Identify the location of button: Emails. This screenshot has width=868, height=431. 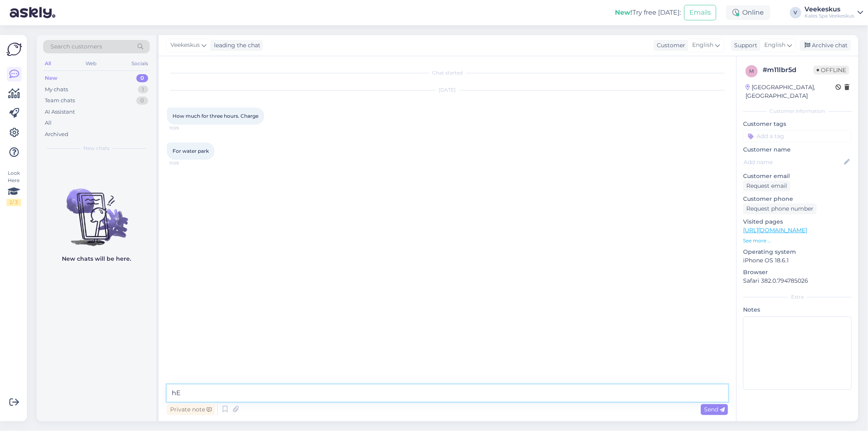
(700, 12).